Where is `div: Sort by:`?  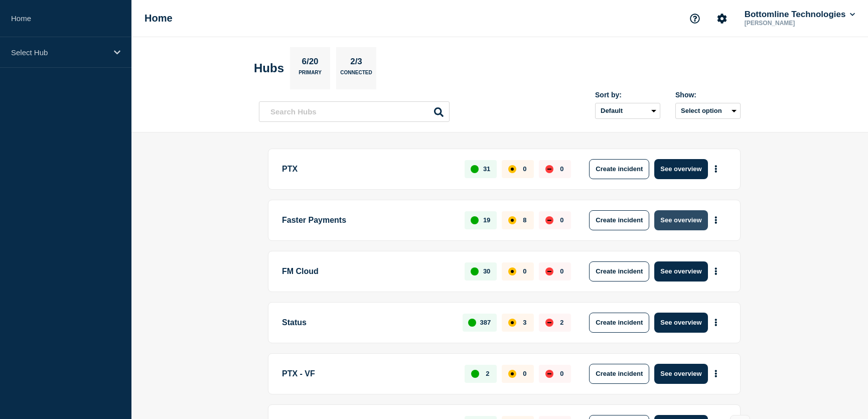
div: Sort by: is located at coordinates (628, 95).